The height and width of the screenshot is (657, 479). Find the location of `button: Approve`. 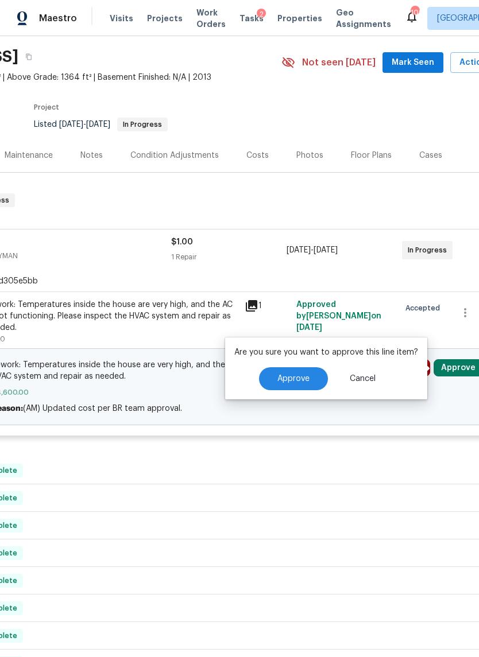

button: Approve is located at coordinates (293, 379).